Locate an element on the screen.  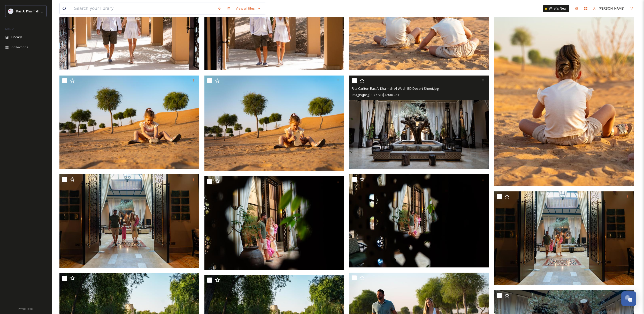
div: View all files is located at coordinates (248, 8).